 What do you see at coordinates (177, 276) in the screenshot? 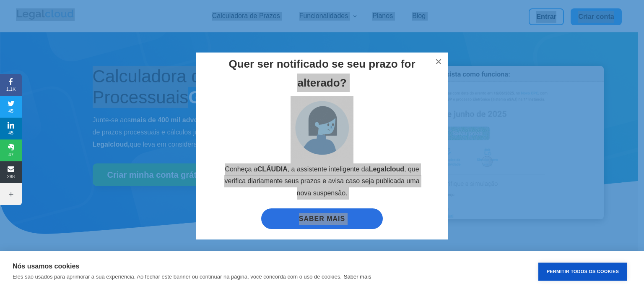
I see `p: Eles são usados para aprimorar a sua experiência. Ao fechar este banner ou continuar na página, v...` at bounding box center [177, 276].